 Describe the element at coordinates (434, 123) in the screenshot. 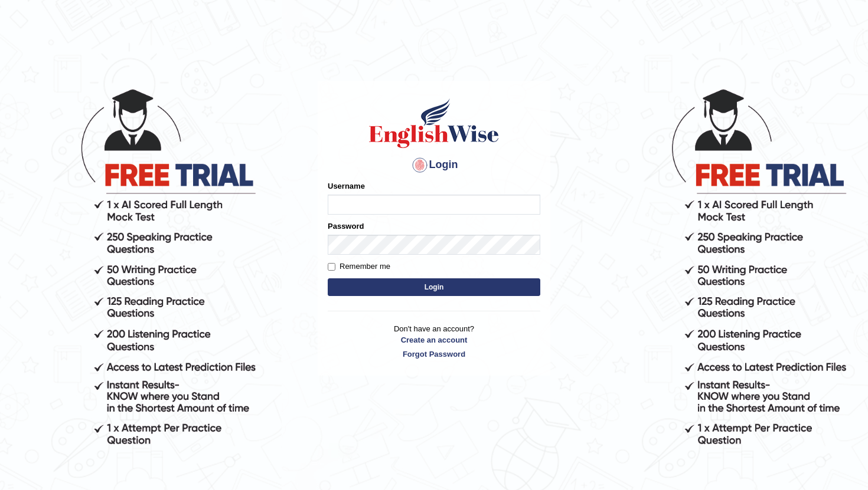

I see `img: Logo of English Wise sign in for intelligent practice with AI` at that location.